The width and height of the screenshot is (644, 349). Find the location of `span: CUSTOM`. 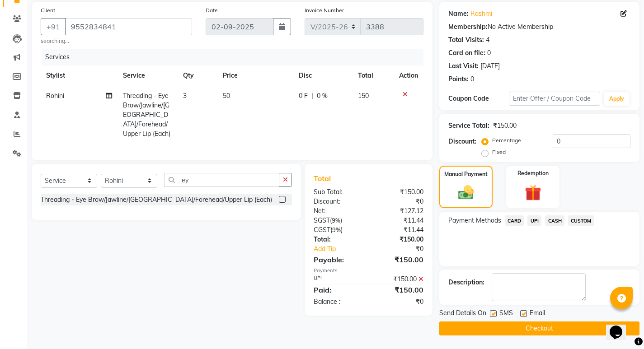

span: CUSTOM is located at coordinates (581, 221).